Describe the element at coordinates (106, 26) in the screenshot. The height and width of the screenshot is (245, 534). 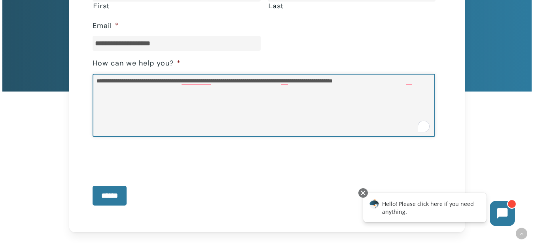
I see `label: Email` at that location.